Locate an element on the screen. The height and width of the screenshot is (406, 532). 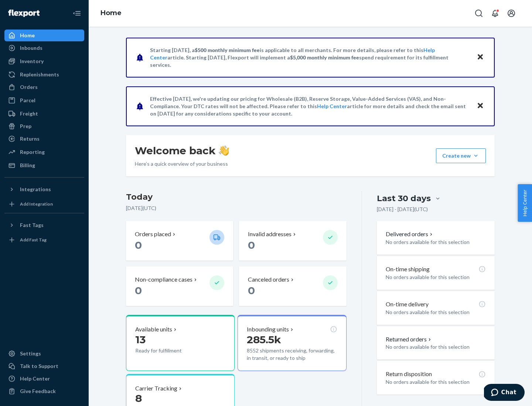
div: Returns is located at coordinates (29, 139).